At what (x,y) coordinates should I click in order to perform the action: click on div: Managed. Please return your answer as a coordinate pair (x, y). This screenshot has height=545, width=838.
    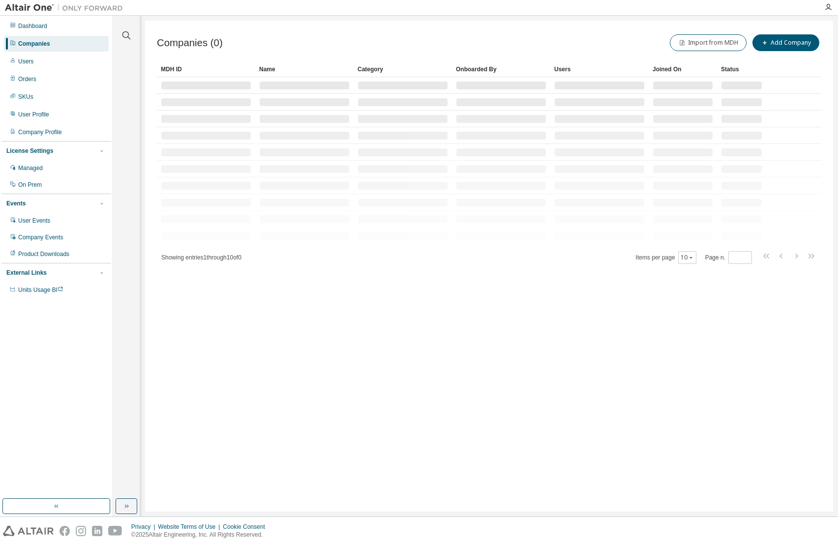
    Looking at the image, I should click on (30, 168).